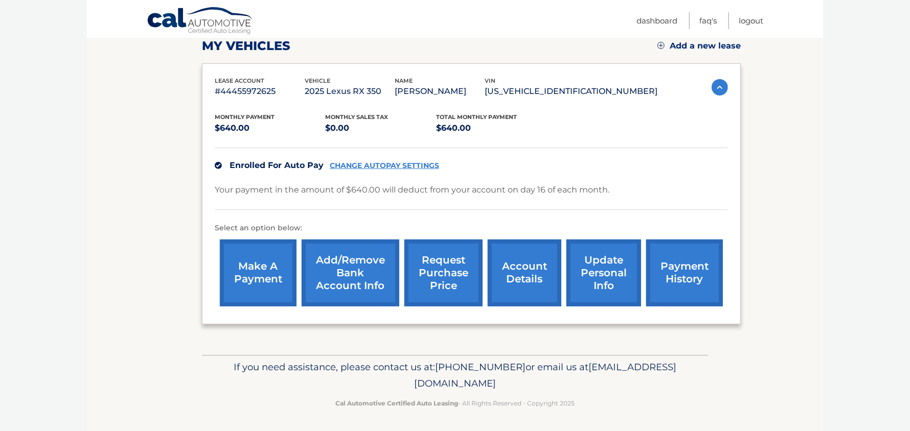 The height and width of the screenshot is (431, 910). Describe the element at coordinates (258, 273) in the screenshot. I see `a: make a payment` at that location.